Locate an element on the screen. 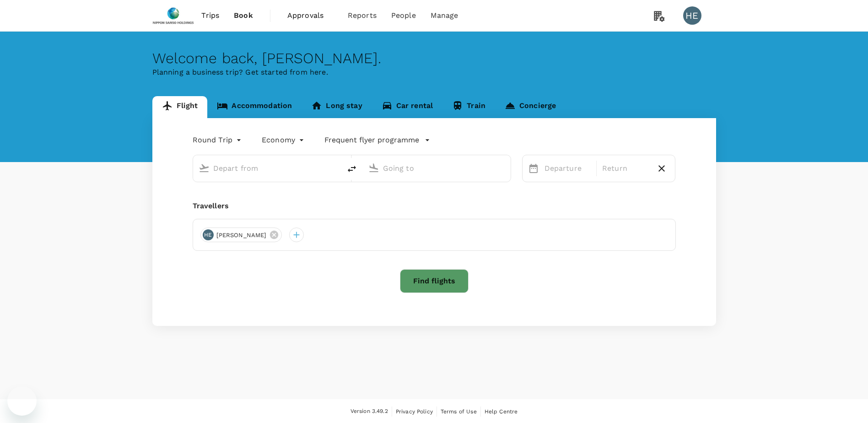 The height and width of the screenshot is (423, 868). span: Privacy Policy is located at coordinates (414, 411).